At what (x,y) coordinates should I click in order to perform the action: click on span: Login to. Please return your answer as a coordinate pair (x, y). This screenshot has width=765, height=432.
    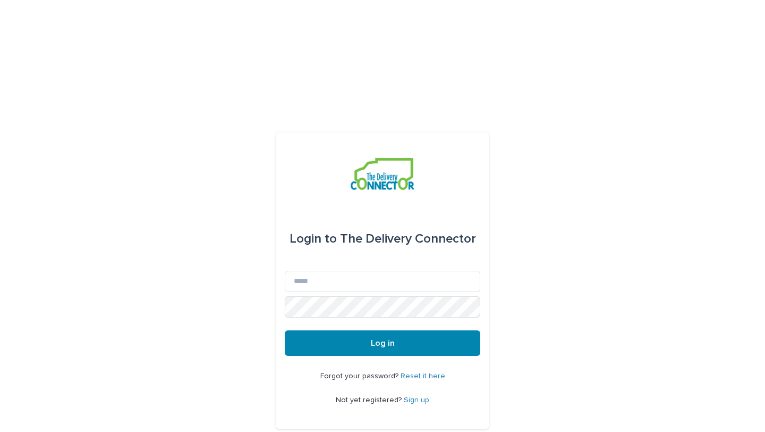
    Looking at the image, I should click on (313, 239).